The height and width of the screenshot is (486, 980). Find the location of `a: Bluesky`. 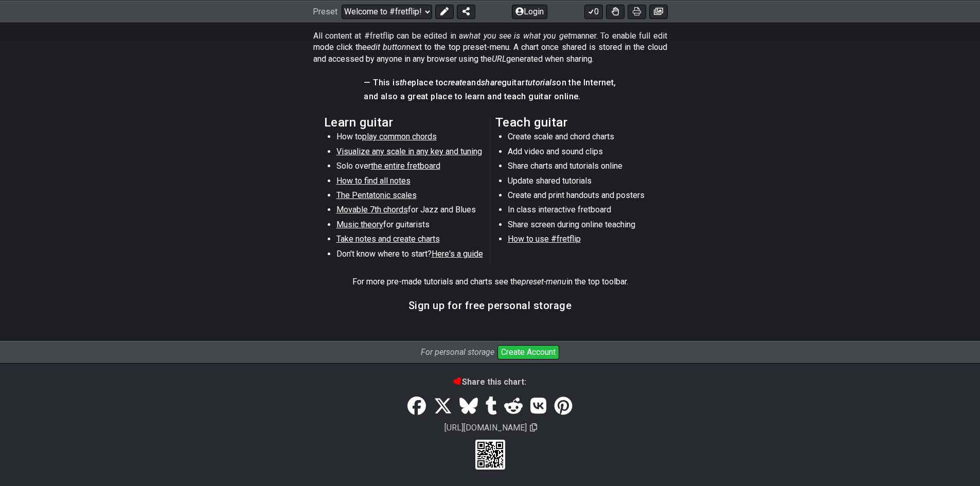

a: Bluesky is located at coordinates (469, 406).